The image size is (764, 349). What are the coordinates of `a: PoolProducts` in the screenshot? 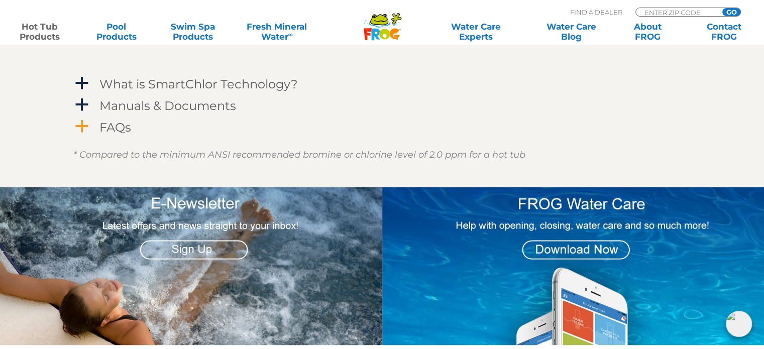 It's located at (116, 32).